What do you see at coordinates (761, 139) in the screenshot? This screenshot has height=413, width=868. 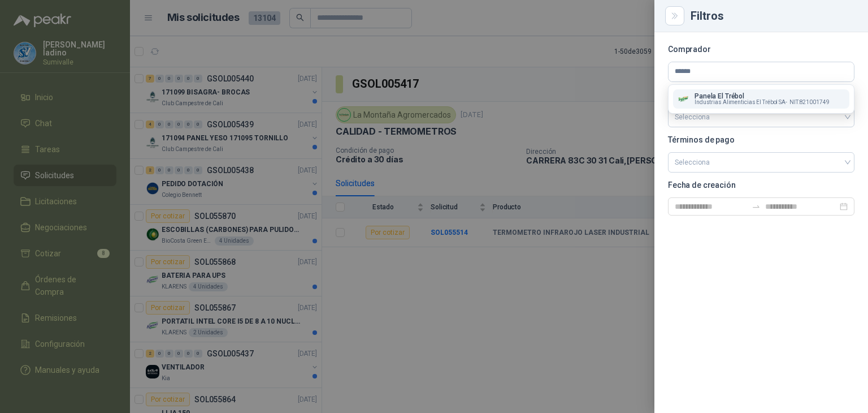 I see `p: Términos de pago` at bounding box center [761, 139].